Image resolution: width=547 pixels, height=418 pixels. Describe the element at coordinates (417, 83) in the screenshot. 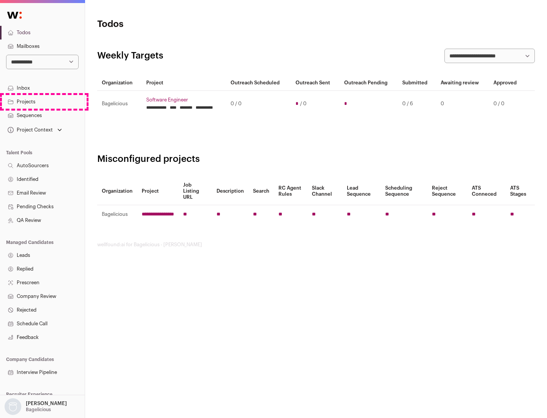

I see `th: Submitted` at that location.